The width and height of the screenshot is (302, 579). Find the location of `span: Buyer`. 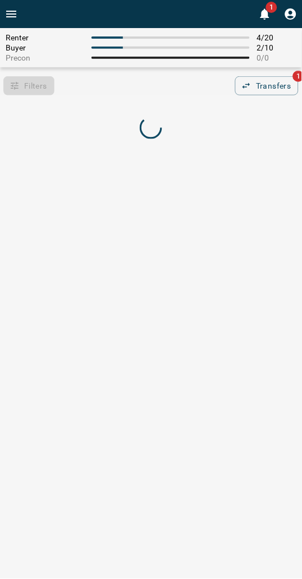

span: Buyer is located at coordinates (45, 48).